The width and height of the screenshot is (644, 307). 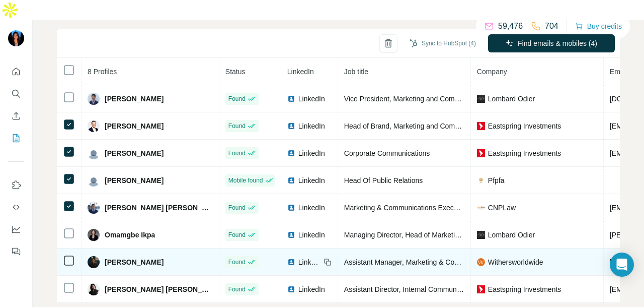 I want to click on span: Mobile found, so click(x=246, y=180).